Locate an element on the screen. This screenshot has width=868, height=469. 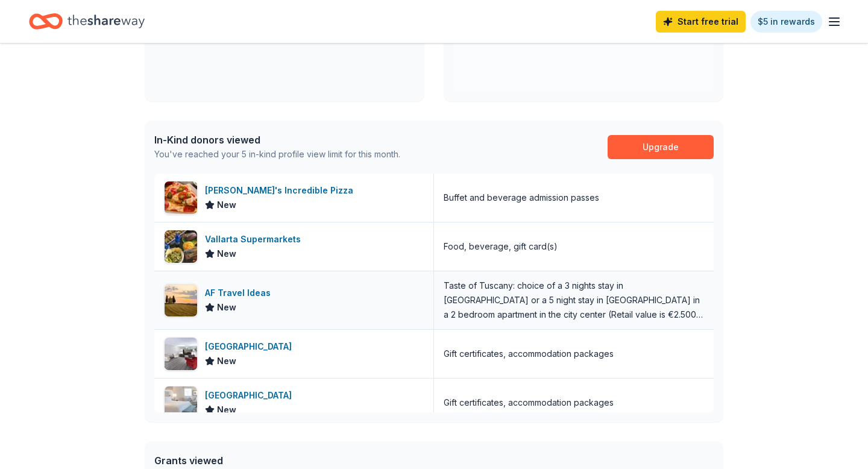
img: Image for Vallarta Supermarkets is located at coordinates (181, 247).